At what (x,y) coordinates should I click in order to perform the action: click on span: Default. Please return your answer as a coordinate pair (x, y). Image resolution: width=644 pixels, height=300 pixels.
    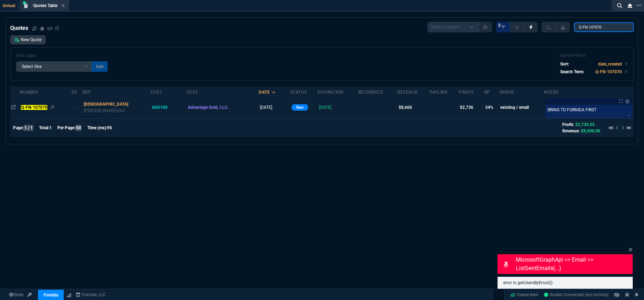
    Looking at the image, I should click on (11, 6).